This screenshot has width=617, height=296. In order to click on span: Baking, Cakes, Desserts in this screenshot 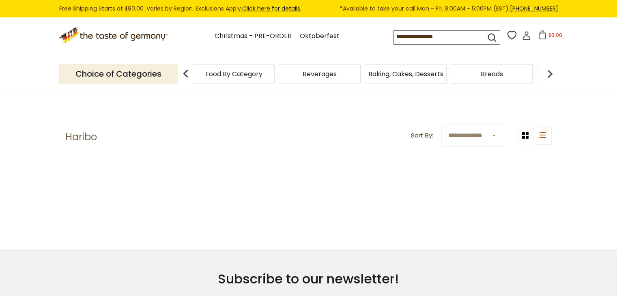, I will do `click(406, 74)`.